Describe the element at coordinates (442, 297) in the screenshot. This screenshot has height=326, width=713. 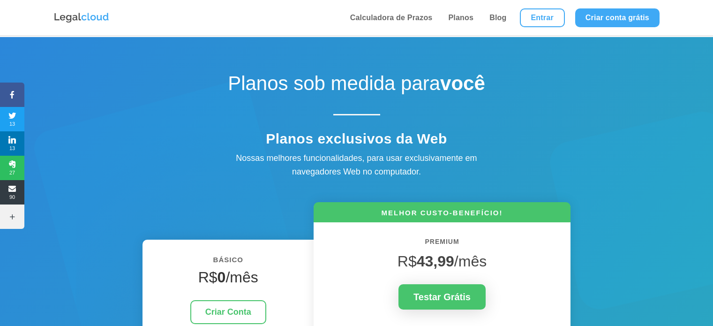
I see `a: Testar Grátis` at that location.